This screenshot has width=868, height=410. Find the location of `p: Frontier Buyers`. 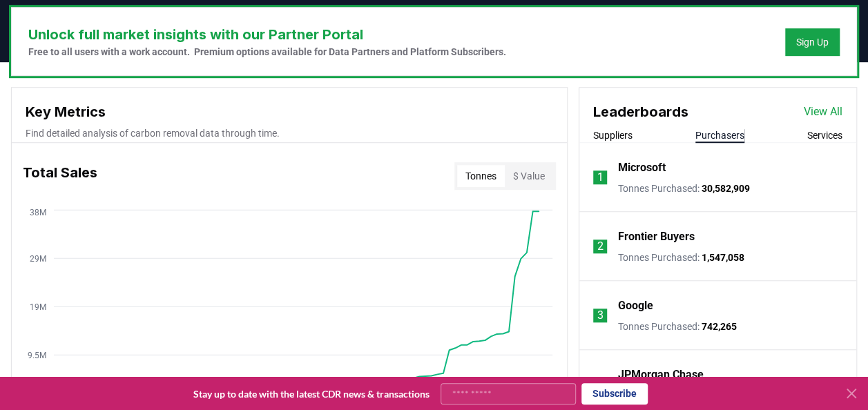

p: Frontier Buyers is located at coordinates (656, 237).